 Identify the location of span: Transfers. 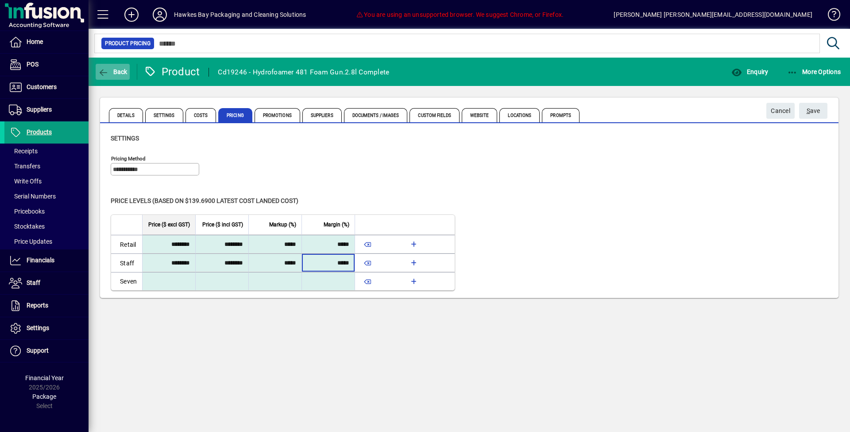
(24, 166).